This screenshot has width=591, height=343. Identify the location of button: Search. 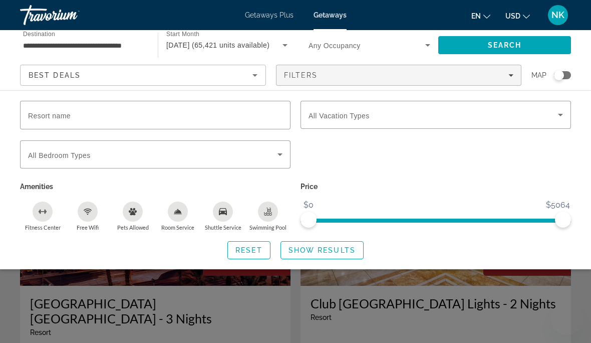
(505, 45).